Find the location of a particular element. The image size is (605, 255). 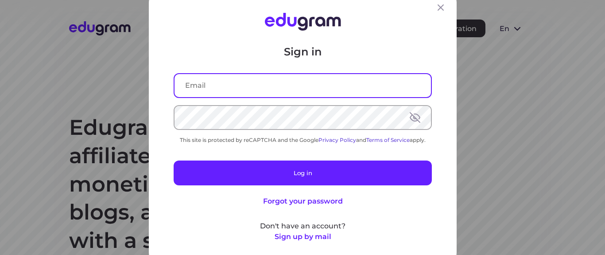

a: Privacy Policy is located at coordinates (337, 140).